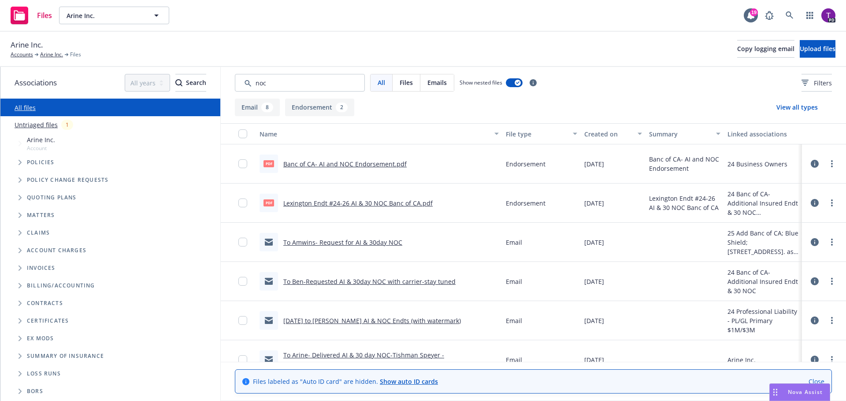  Describe the element at coordinates (816, 83) in the screenshot. I see `button: Filters` at that location.